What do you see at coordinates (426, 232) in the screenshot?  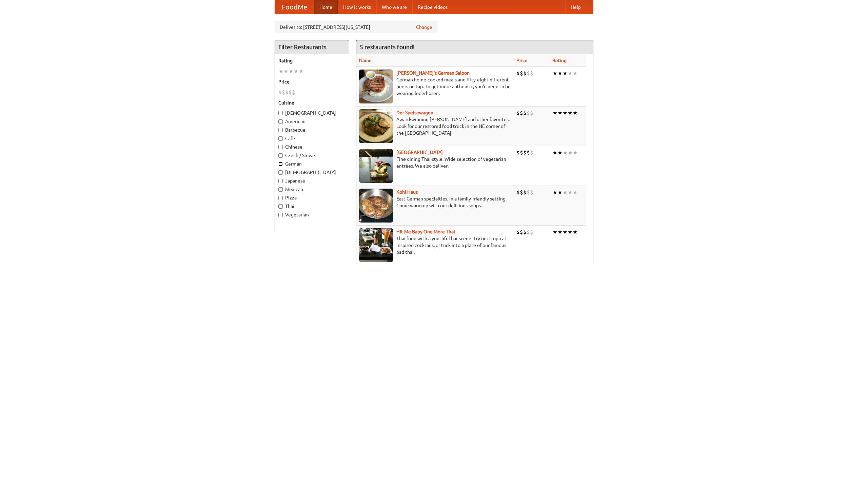 I see `a: Hit Me Baby One More Thai` at bounding box center [426, 232].